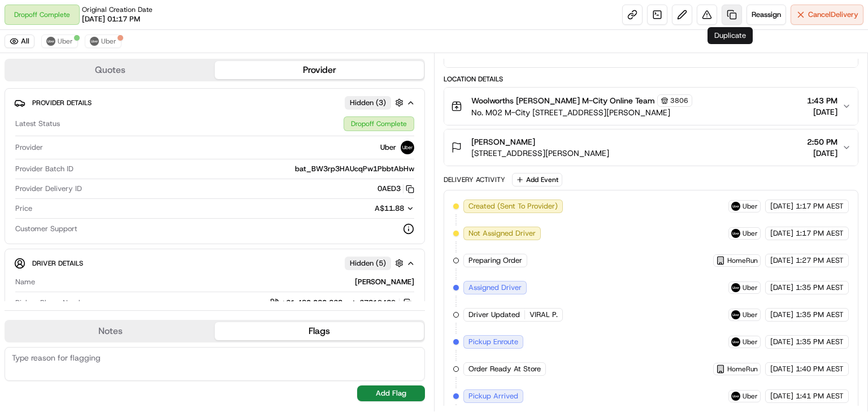  Describe the element at coordinates (730, 36) in the screenshot. I see `div: Duplicate` at that location.